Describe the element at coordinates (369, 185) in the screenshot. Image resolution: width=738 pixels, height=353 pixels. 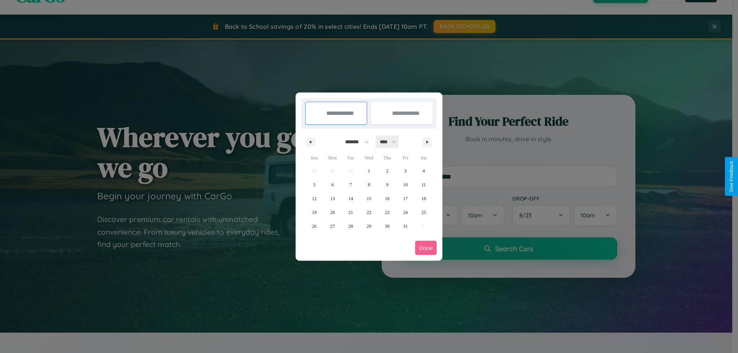
I see `button: 8` at that location.